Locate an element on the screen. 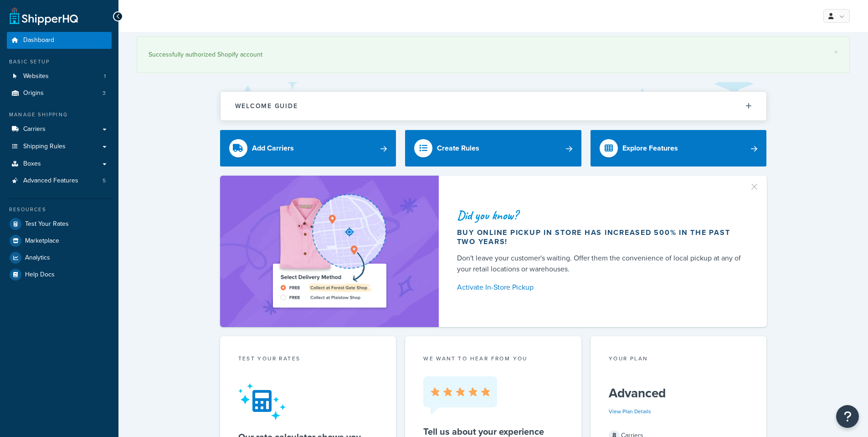 The height and width of the screenshot is (437, 868). div: Add Carriers is located at coordinates (273, 148).